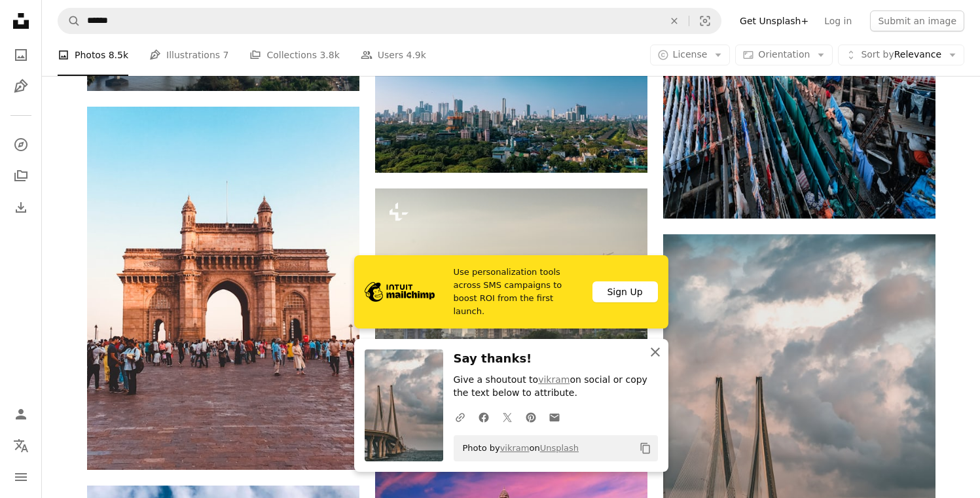  Describe the element at coordinates (530, 417) in the screenshot. I see `a: Share on Pinterest` at that location.